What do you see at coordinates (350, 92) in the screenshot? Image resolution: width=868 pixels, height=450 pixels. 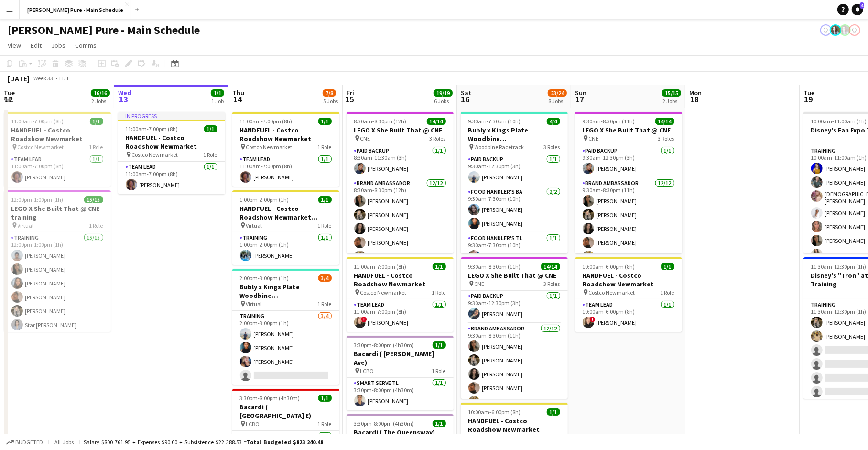 I see `span: Fri` at bounding box center [350, 92].